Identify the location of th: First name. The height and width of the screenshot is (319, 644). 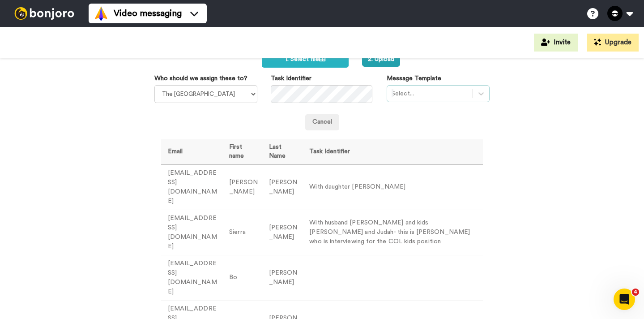
(242, 152).